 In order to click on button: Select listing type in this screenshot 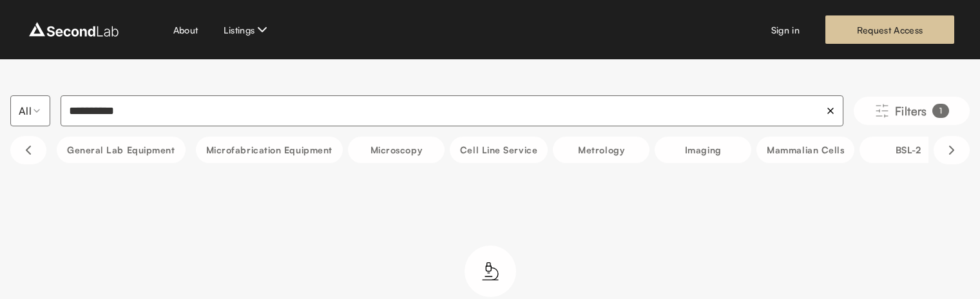, I will do `click(30, 111)`.